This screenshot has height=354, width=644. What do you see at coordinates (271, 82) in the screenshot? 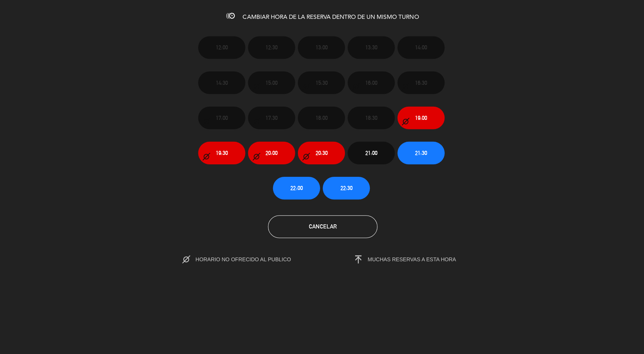
I see `span: 15:00` at bounding box center [271, 82].